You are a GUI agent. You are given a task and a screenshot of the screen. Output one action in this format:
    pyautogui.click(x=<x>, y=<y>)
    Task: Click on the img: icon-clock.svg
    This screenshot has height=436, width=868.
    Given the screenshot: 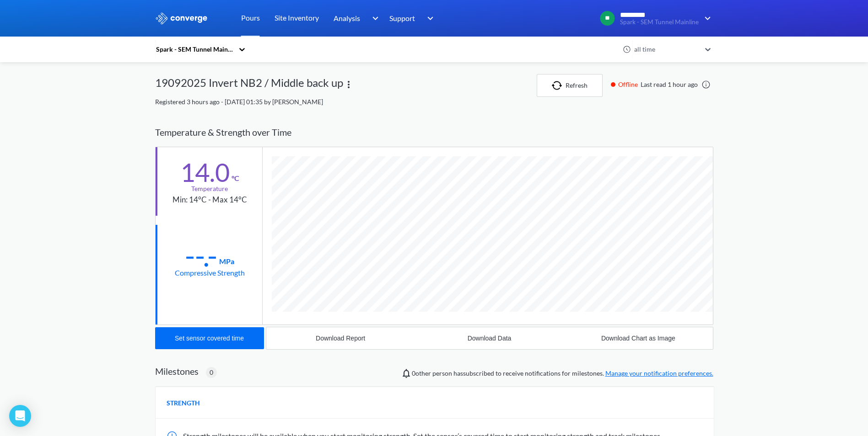 What is the action you would take?
    pyautogui.click(x=627, y=49)
    